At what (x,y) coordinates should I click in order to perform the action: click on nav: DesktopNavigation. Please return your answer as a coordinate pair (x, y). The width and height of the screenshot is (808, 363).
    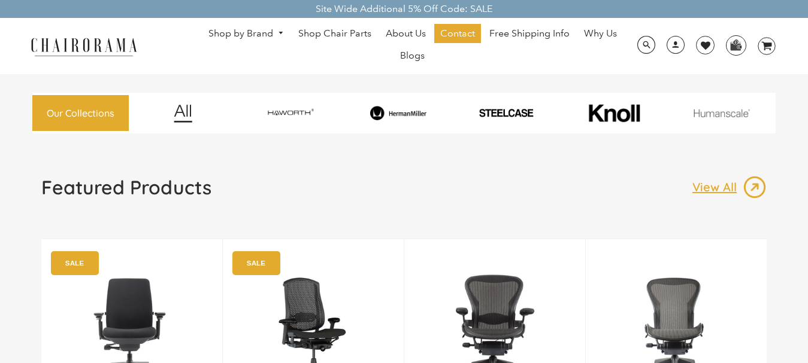
    Looking at the image, I should click on (412, 46).